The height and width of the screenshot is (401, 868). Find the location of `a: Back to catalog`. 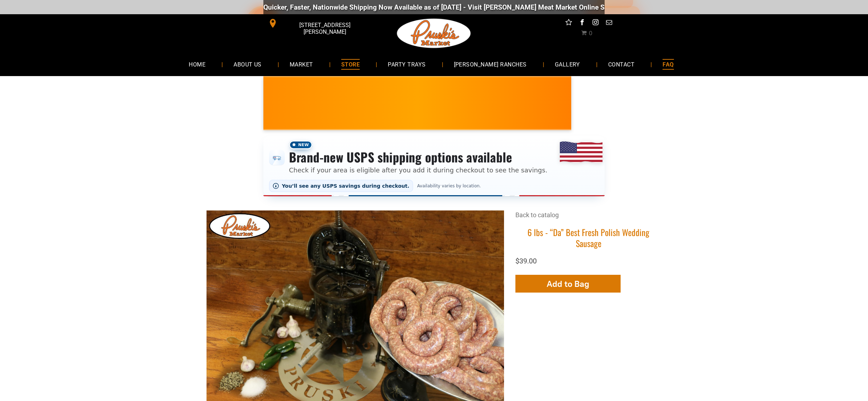

a: Back to catalog is located at coordinates (537, 215).